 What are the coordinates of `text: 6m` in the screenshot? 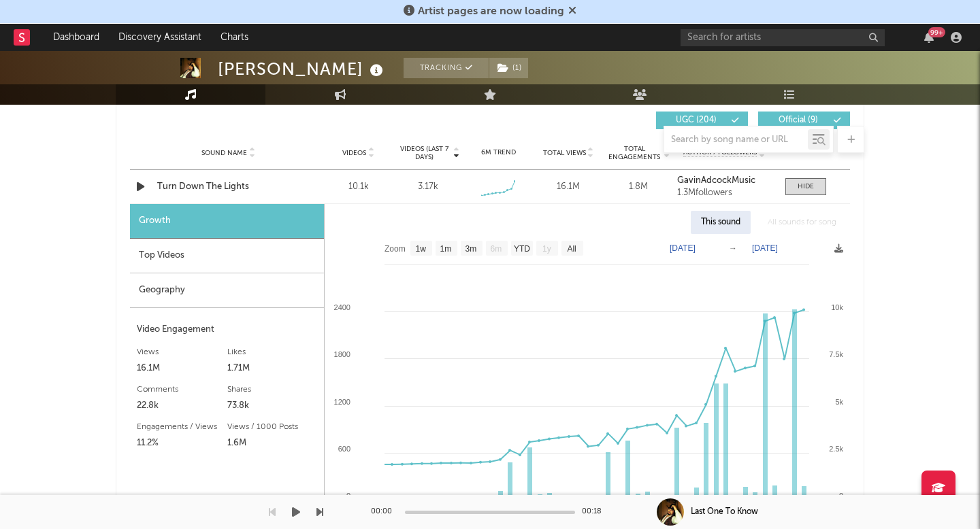 It's located at (496, 249).